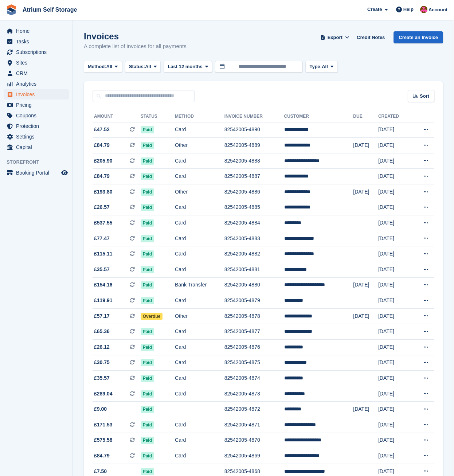  What do you see at coordinates (335, 37) in the screenshot?
I see `button: Export` at bounding box center [335, 37].